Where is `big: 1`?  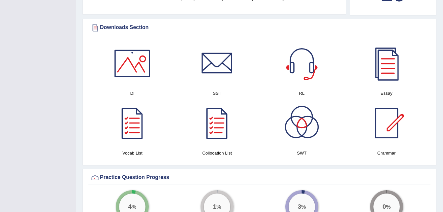
big: 1 is located at coordinates (215, 206).